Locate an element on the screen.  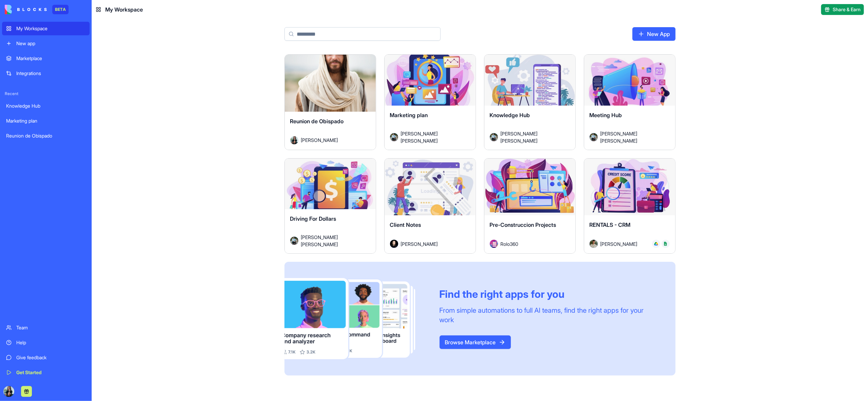
div: Give feedback is located at coordinates (51, 357).